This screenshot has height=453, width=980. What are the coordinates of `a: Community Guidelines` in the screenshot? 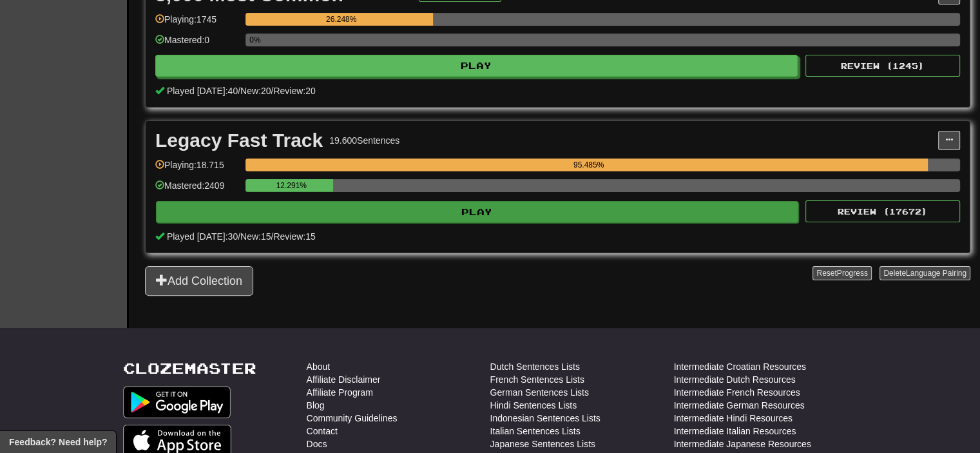 It's located at (352, 418).